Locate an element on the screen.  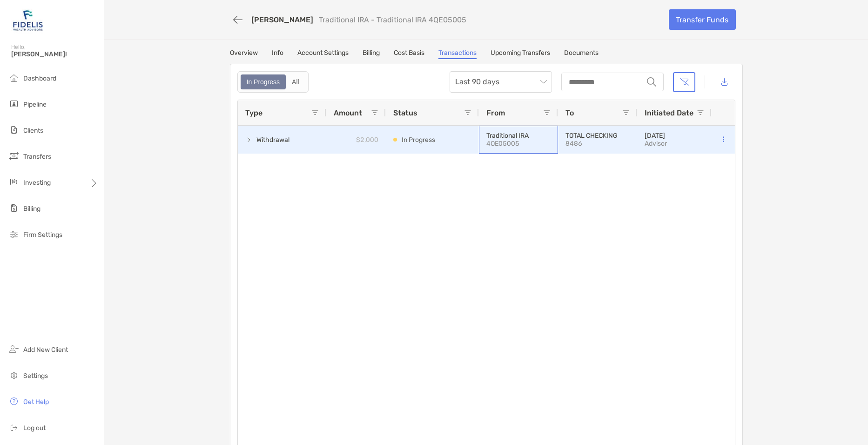
a: Billing is located at coordinates (371, 54).